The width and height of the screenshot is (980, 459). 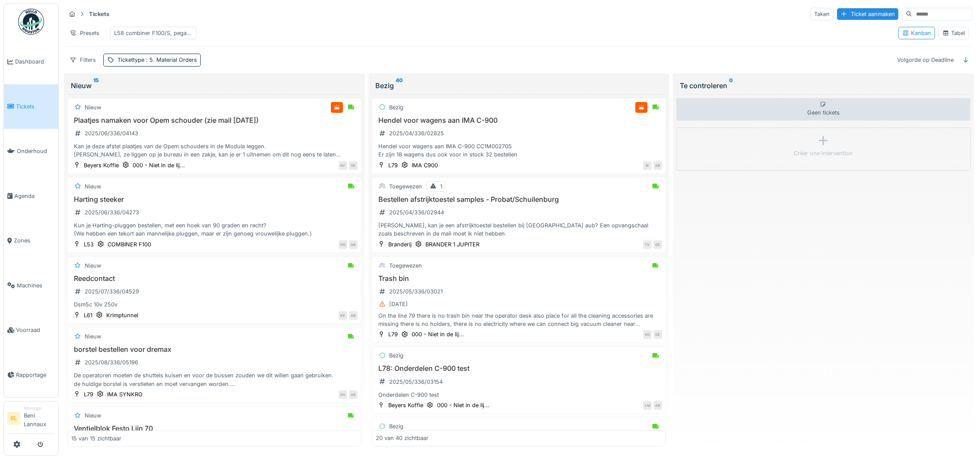 I want to click on div: Dsm5c 10v 250v, so click(x=214, y=304).